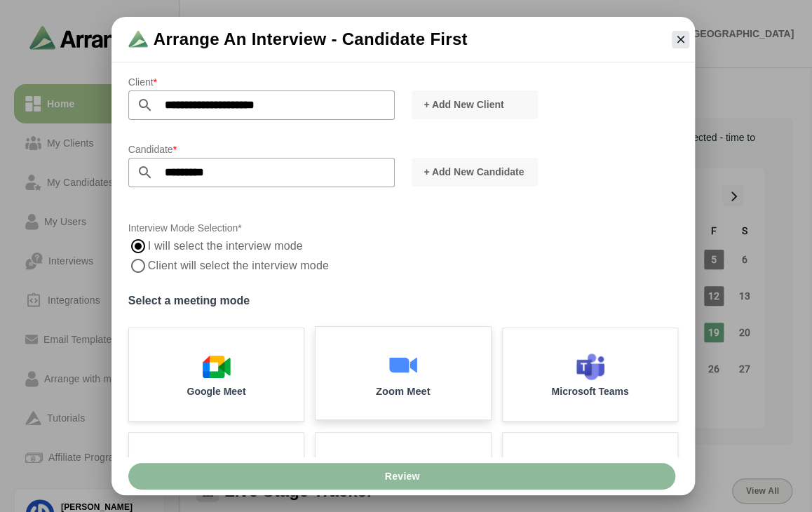 The image size is (812, 512). Describe the element at coordinates (262, 149) in the screenshot. I see `p: Candidate` at that location.